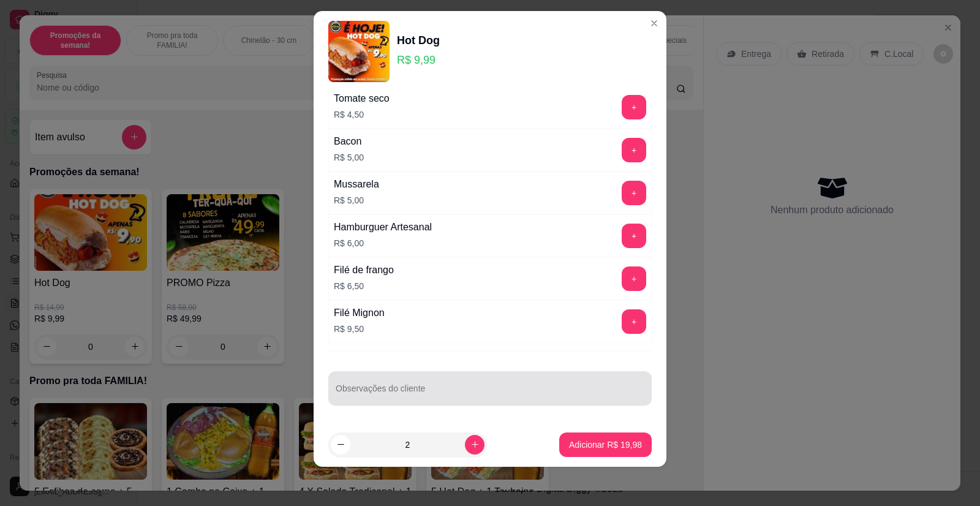  Describe the element at coordinates (356, 185) in the screenshot. I see `div: Mussarela` at that location.